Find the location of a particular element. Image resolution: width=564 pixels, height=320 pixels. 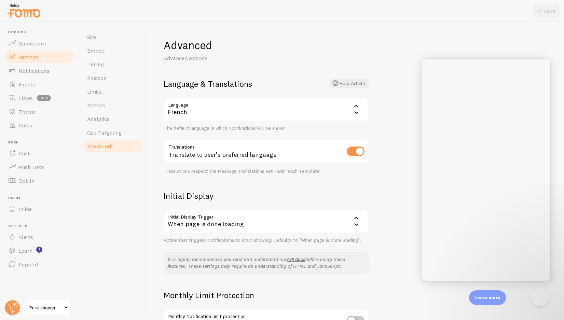

a: Settings is located at coordinates (39, 57).